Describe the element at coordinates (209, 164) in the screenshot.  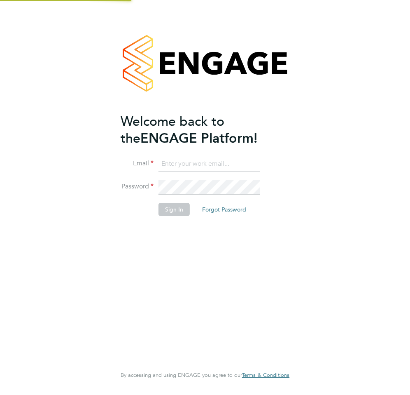
I see `input: Enter your work email...` at that location.